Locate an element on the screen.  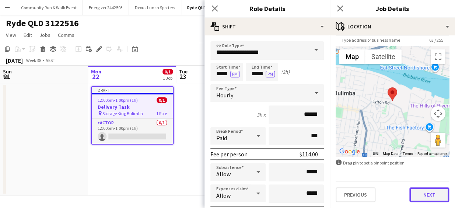
span: Tue is located at coordinates (183, 72).